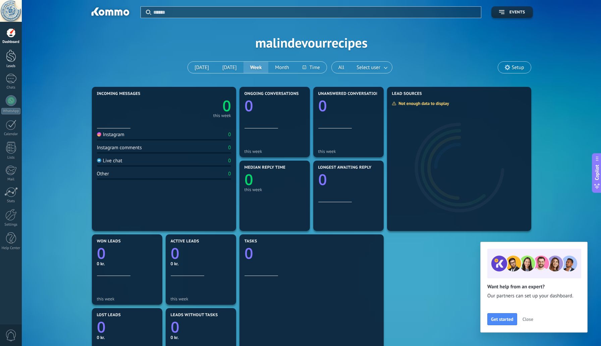 The width and height of the screenshot is (601, 346). What do you see at coordinates (368, 67) in the screenshot?
I see `span: Select user` at bounding box center [368, 67].